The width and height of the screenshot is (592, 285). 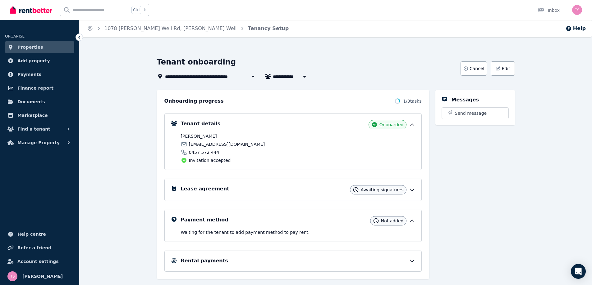 What do you see at coordinates (204, 152) in the screenshot?
I see `span: 0457 572 444` at bounding box center [204, 152].